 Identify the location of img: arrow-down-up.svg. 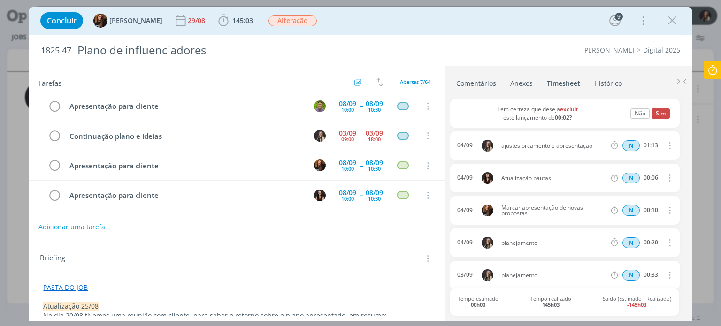
(380, 82).